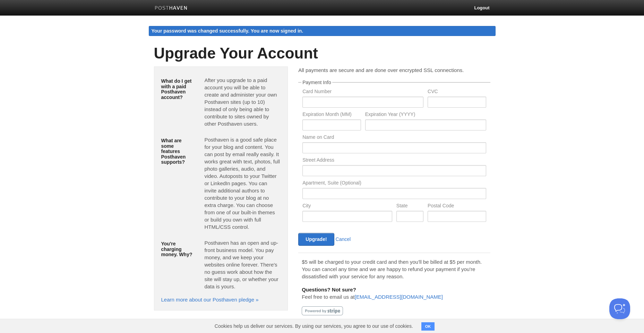 This screenshot has height=333, width=644. I want to click on p: All payments are secure and are done over encrypted SSL connections., so click(394, 70).